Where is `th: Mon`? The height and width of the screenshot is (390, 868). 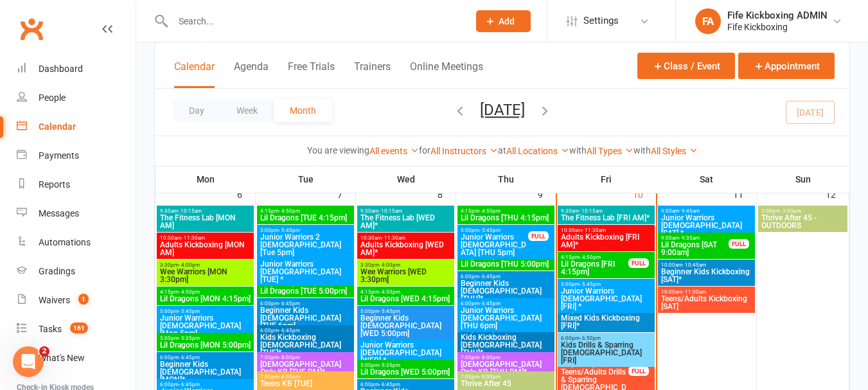 th: Mon is located at coordinates (205, 179).